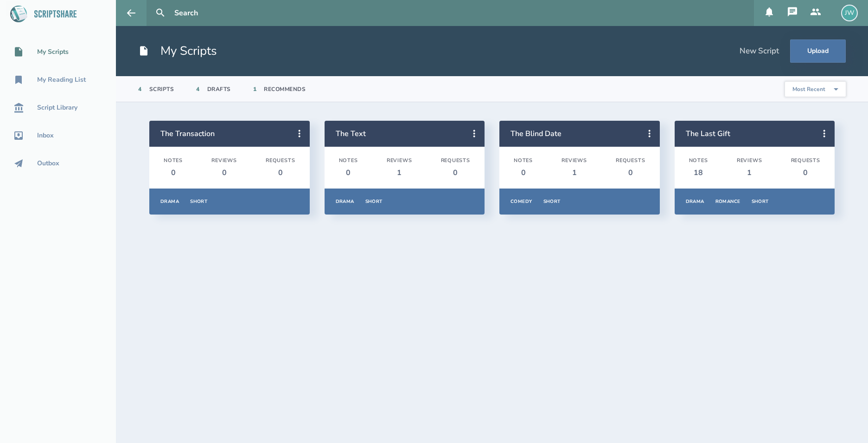 The image size is (868, 443). Describe the element at coordinates (53, 52) in the screenshot. I see `div: My Scripts` at that location.